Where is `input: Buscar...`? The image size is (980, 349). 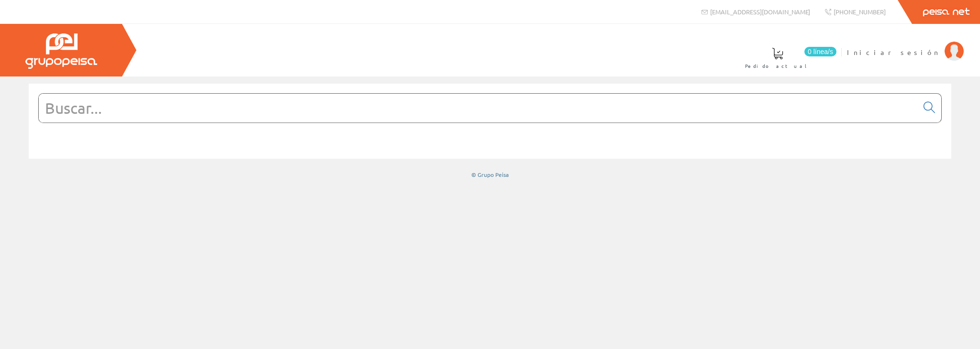
input: Buscar... is located at coordinates (478, 108).